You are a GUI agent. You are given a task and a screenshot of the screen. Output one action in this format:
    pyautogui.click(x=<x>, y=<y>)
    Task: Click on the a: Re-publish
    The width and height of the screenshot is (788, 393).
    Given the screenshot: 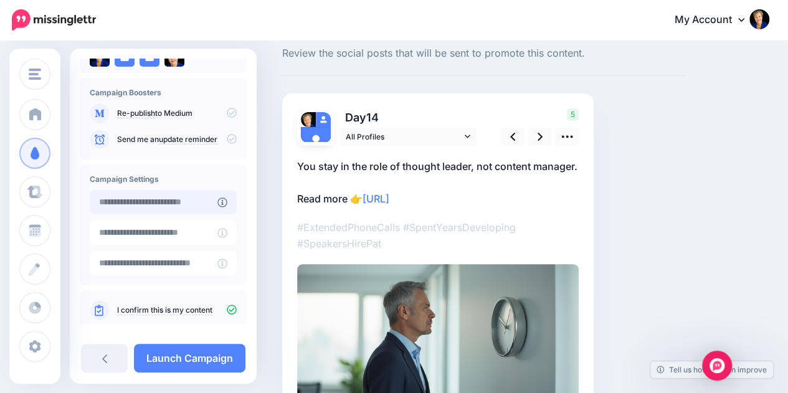 What is the action you would take?
    pyautogui.click(x=136, y=113)
    